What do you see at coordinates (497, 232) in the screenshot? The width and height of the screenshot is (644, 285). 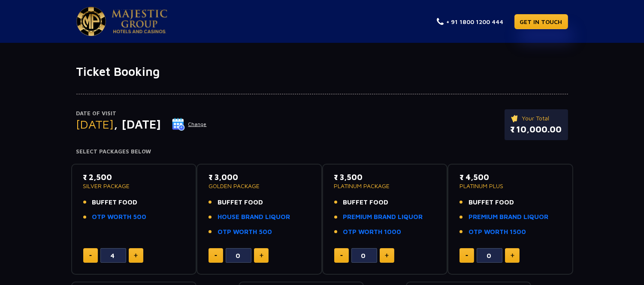 I see `a: OTP WORTH 1500` at bounding box center [497, 232].